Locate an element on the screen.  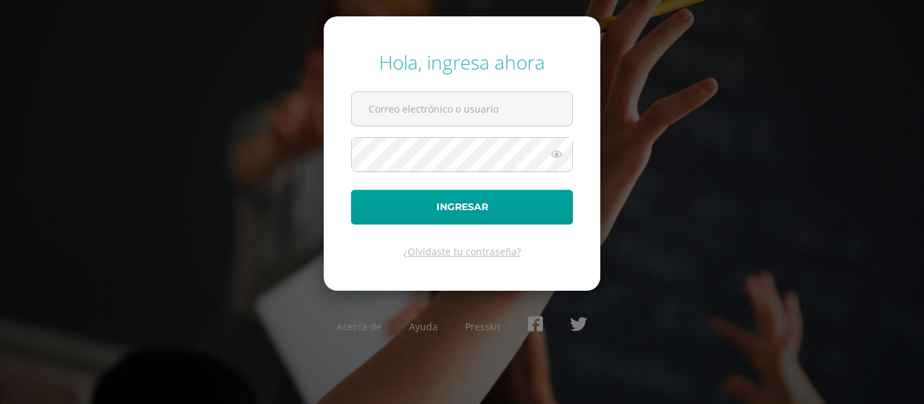
a: Presskit is located at coordinates (483, 326).